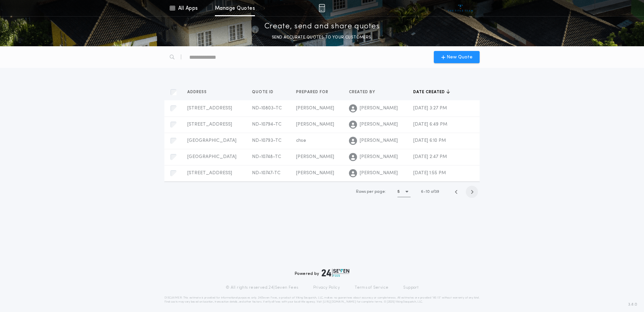 Image resolution: width=644 pixels, height=312 pixels. I want to click on span: Created by, so click(363, 92).